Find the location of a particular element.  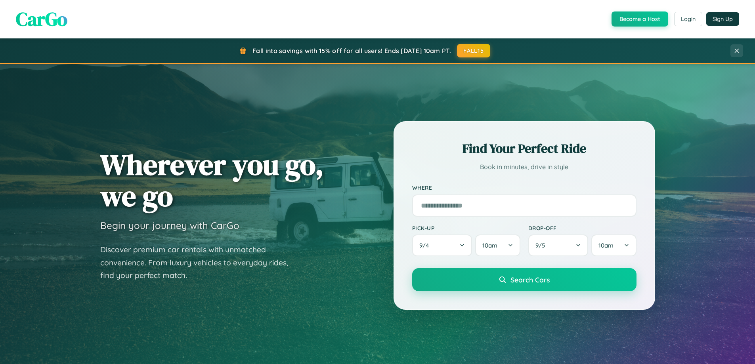

button: FALL15 is located at coordinates (473, 51).